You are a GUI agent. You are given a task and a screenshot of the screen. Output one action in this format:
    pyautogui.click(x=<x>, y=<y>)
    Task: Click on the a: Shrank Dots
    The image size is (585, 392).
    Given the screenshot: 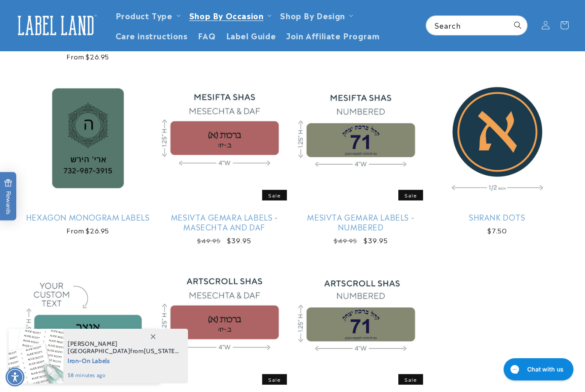 What is the action you would take?
    pyautogui.click(x=497, y=217)
    